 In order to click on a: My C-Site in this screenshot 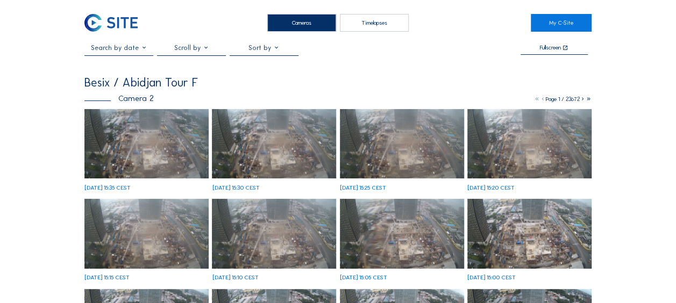, I will do `click(561, 23)`.